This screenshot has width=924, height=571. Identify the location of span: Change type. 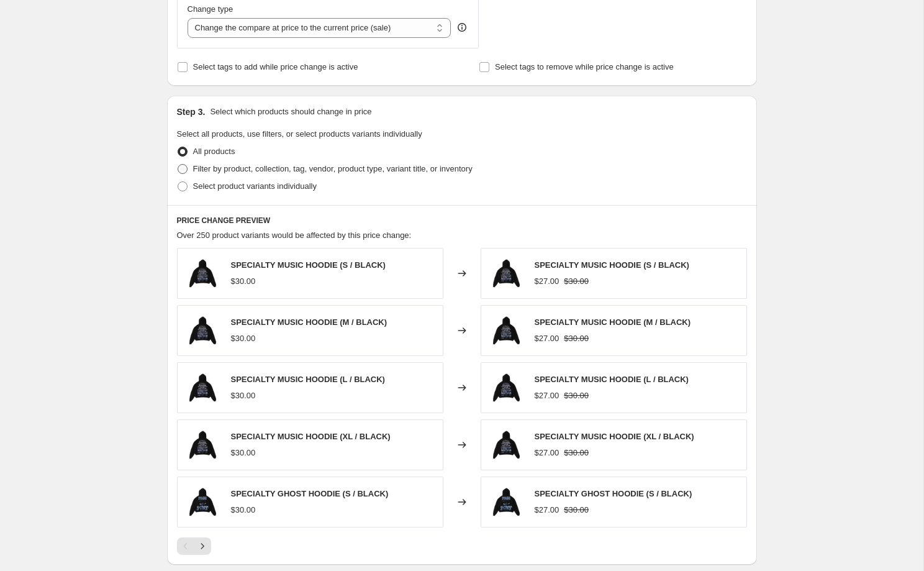
(210, 9).